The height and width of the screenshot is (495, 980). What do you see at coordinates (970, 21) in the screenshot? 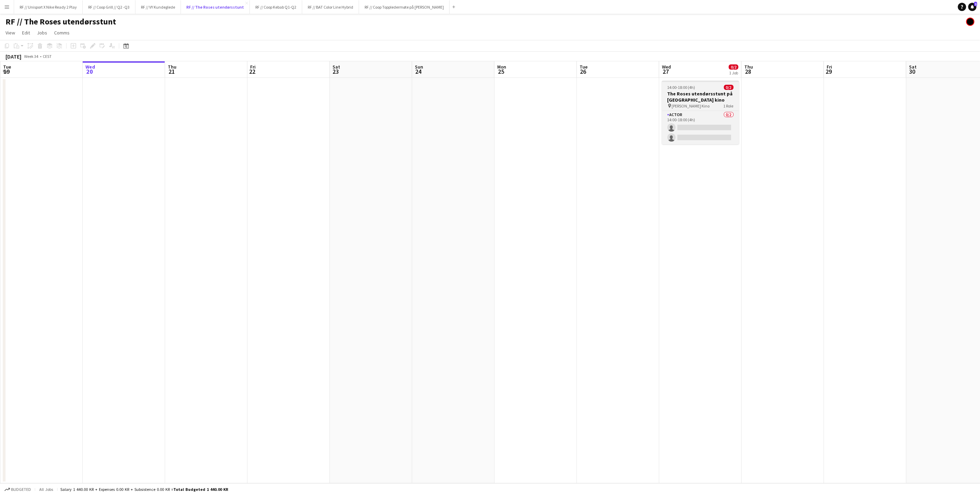
I see `app-user-avatar: Hin Shing Cheung` at bounding box center [970, 21].